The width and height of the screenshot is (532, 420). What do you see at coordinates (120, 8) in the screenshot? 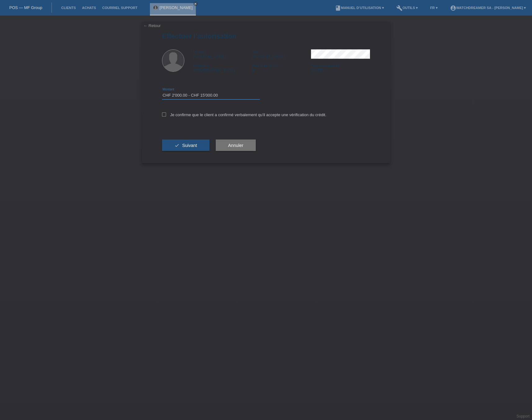
I see `a: Courriel Support` at bounding box center [120, 8].